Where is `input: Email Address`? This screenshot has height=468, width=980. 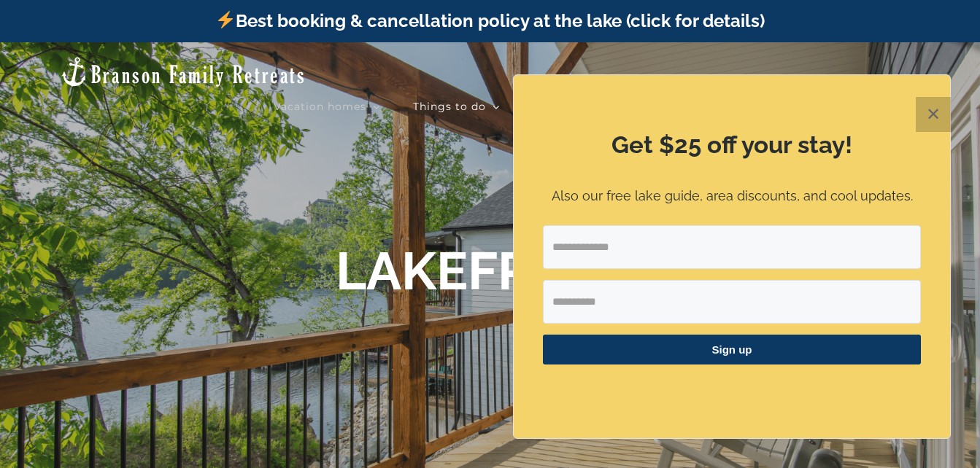
input: Email Address is located at coordinates (732, 247).